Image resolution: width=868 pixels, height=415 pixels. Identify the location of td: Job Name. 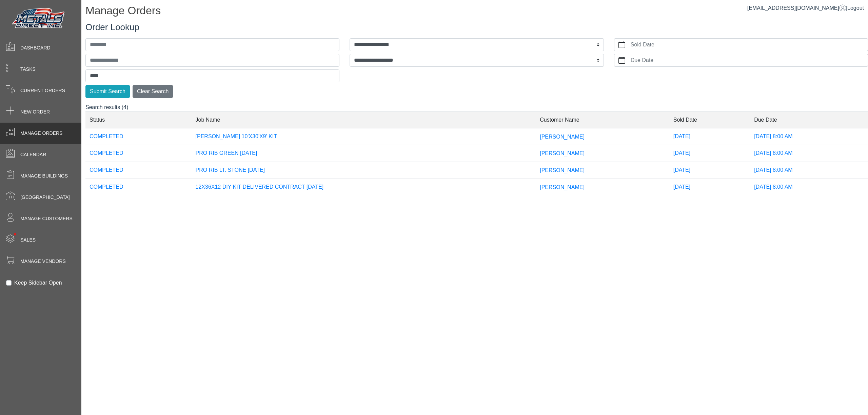
(364, 119).